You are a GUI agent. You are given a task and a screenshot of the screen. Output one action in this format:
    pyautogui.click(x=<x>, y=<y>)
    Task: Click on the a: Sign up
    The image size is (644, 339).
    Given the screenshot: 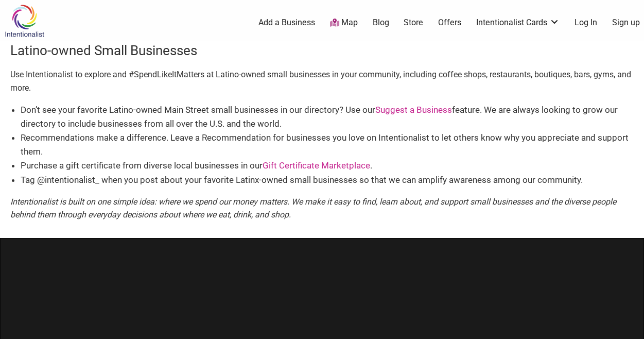 What is the action you would take?
    pyautogui.click(x=626, y=23)
    